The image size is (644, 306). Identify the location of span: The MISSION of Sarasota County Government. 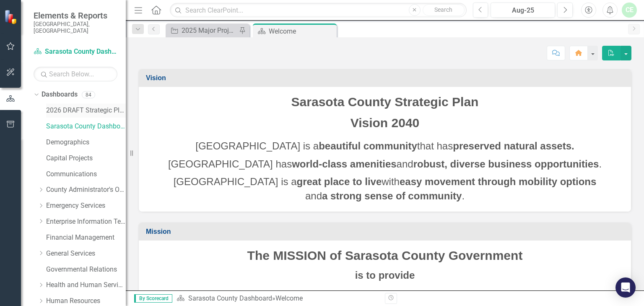
(385, 255).